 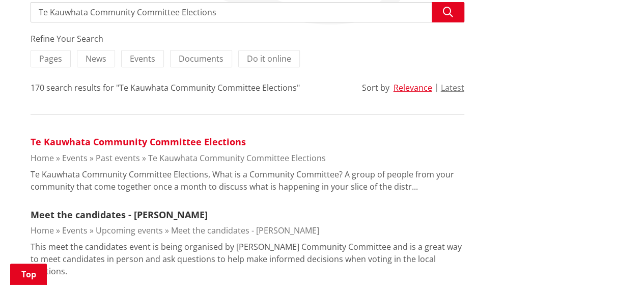 I want to click on p: Te Kauwhata Community Committee Elections, What is a Community Committee? A group of people from ..., so click(x=247, y=180).